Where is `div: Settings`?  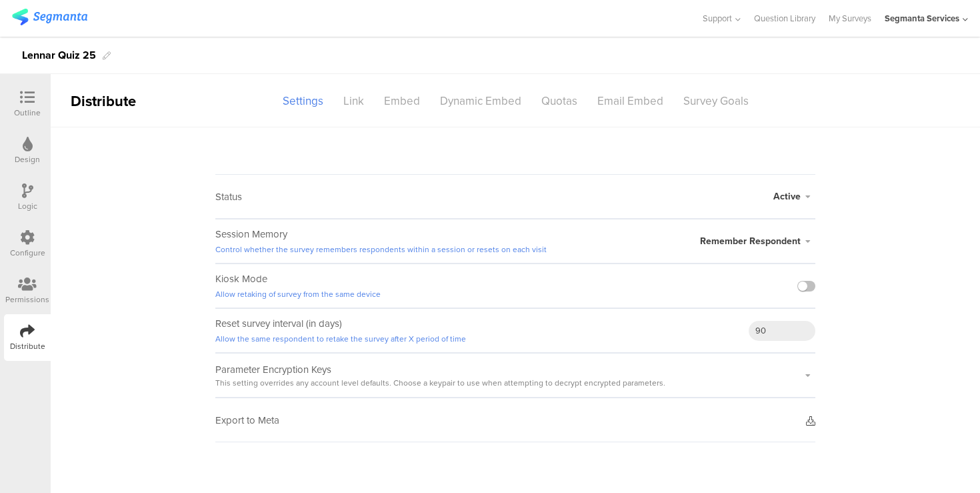 div: Settings is located at coordinates (303, 101).